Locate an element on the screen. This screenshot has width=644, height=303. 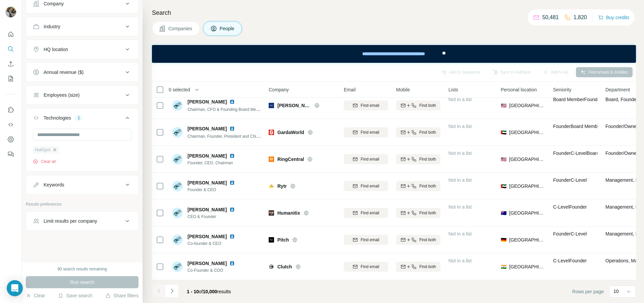
p: 1,820 is located at coordinates (580, 18).